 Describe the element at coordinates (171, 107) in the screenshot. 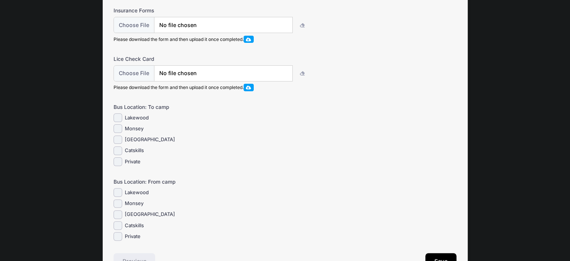

I see `label: Bus Location: To camp` at that location.